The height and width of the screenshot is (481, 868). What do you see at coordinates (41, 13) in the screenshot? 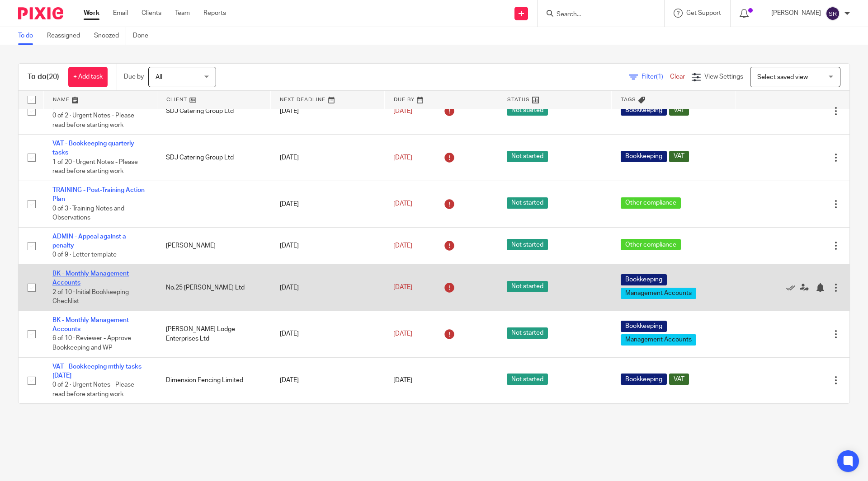
I see `img: Pixie` at bounding box center [41, 13].